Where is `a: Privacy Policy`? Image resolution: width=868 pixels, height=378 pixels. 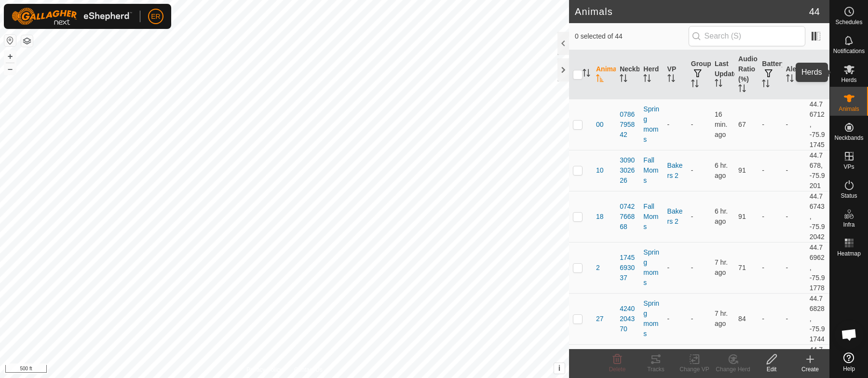 a: Privacy Policy is located at coordinates (264, 370).